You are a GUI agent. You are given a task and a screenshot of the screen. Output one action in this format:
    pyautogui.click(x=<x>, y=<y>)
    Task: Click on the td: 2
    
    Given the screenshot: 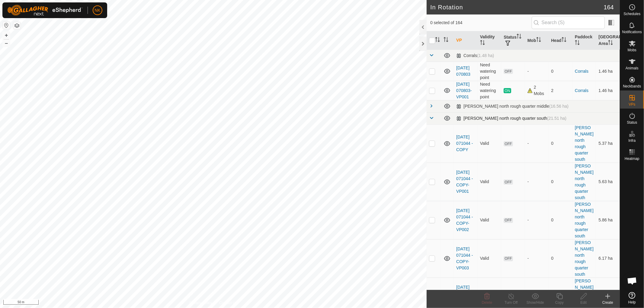 What is the action you would take?
    pyautogui.click(x=560, y=91)
    